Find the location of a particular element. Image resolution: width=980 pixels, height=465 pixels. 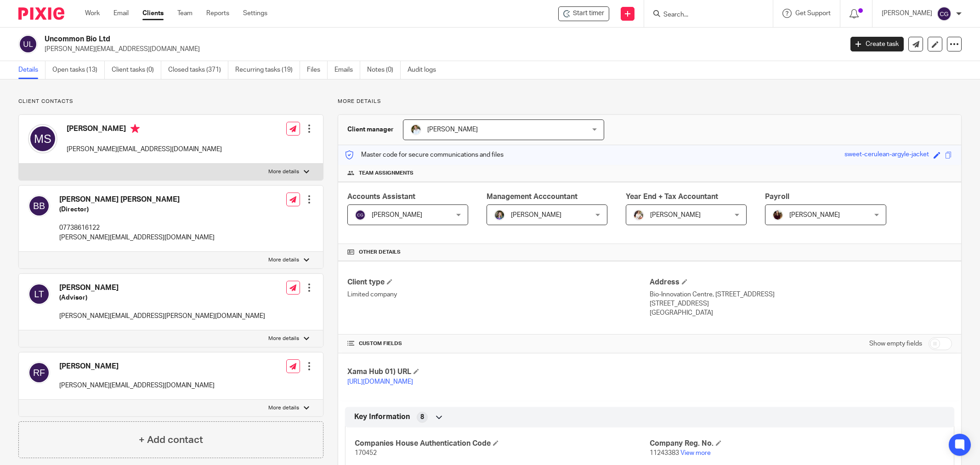

h4: Company Reg. No. is located at coordinates (797, 443).